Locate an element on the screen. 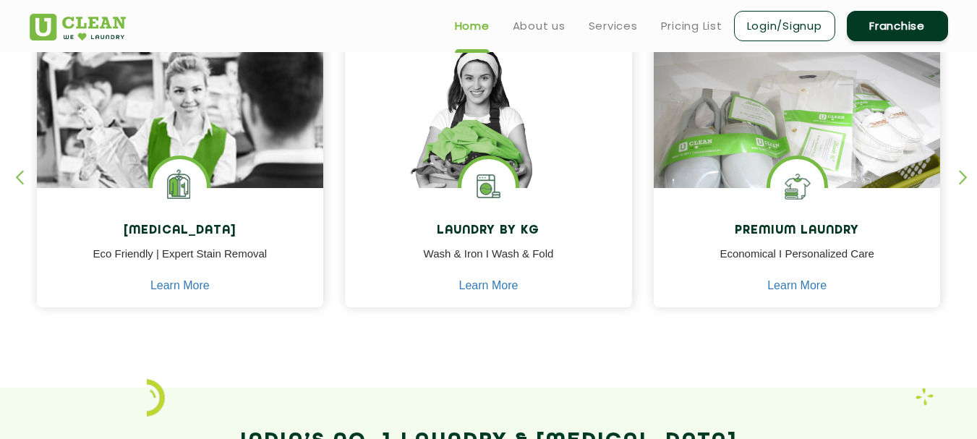 The height and width of the screenshot is (439, 977). a: Services is located at coordinates (613, 26).